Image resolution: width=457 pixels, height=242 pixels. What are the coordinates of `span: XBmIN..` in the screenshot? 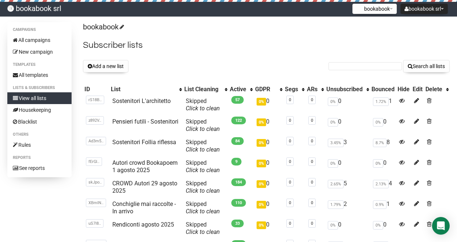 It's located at (96, 202).